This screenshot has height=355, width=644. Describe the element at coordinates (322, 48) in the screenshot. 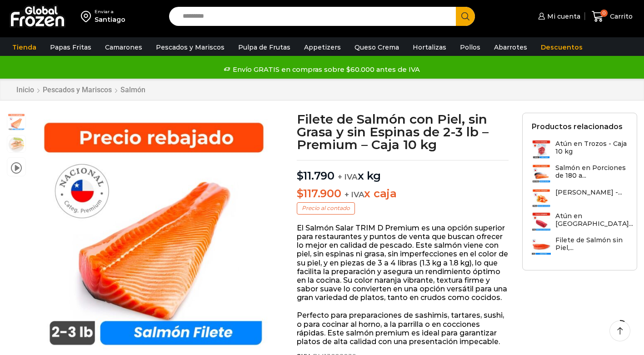

I see `a: Appetizers` at that location.